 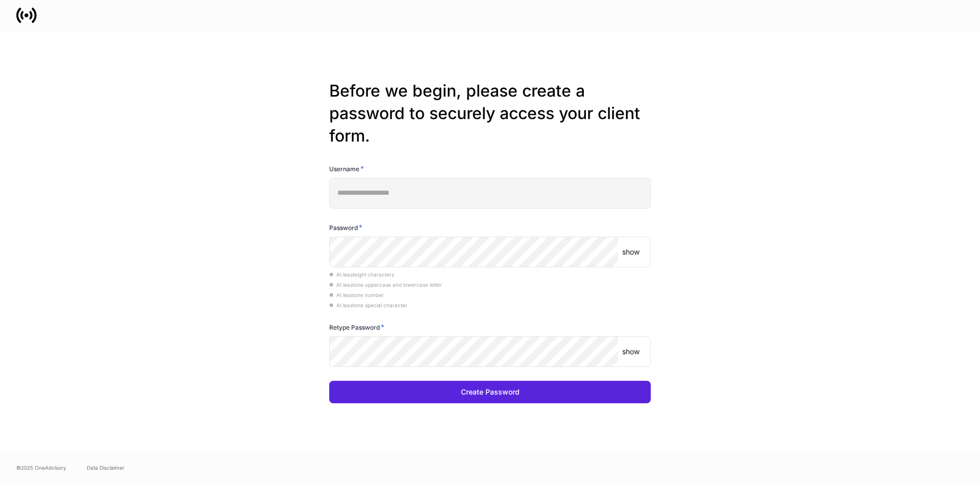 I want to click on div: Create Password, so click(x=490, y=391).